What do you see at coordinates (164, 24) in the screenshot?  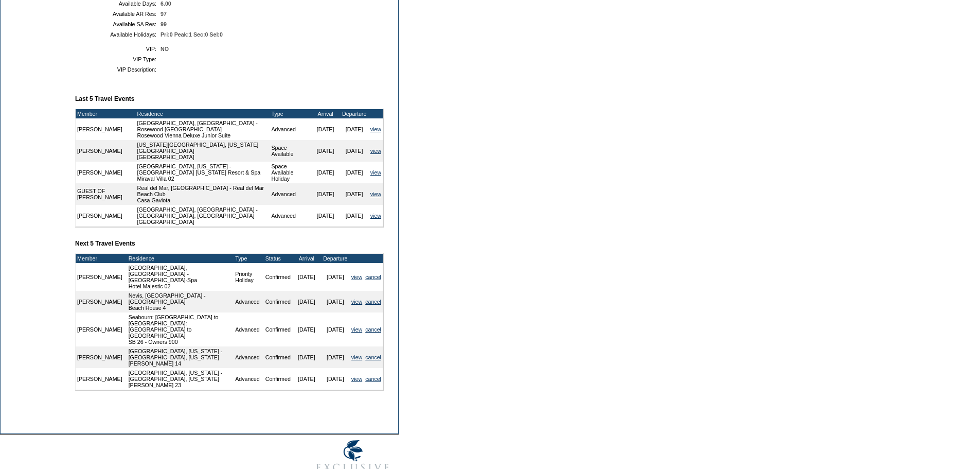 I see `span: 99` at bounding box center [164, 24].